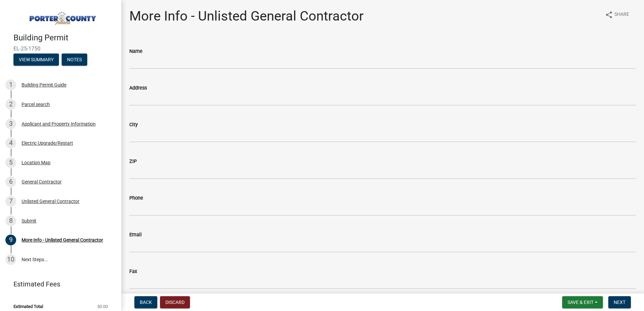  Describe the element at coordinates (103, 307) in the screenshot. I see `span: $0.00` at that location.